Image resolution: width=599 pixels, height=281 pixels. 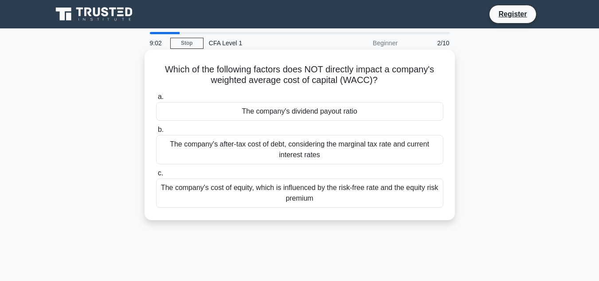 What do you see at coordinates (300, 193) in the screenshot?
I see `div: The company's cost of equity, which is influenced by the risk-free rate and the equity risk premium` at bounding box center [300, 193].